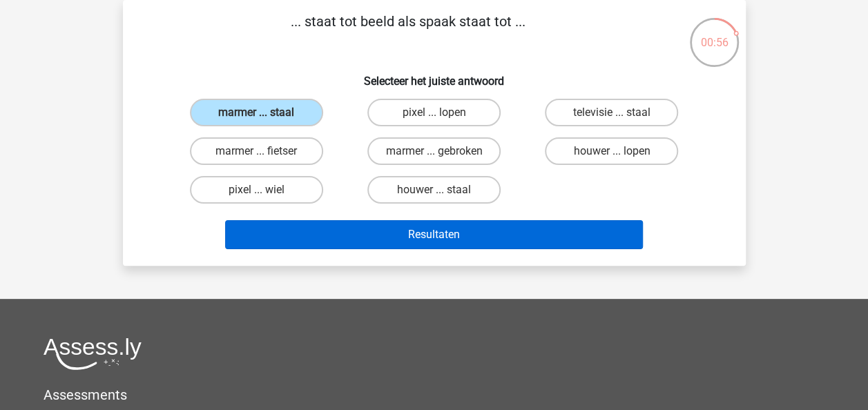 The image size is (868, 410). Describe the element at coordinates (714, 34) in the screenshot. I see `div: 00:56` at that location.